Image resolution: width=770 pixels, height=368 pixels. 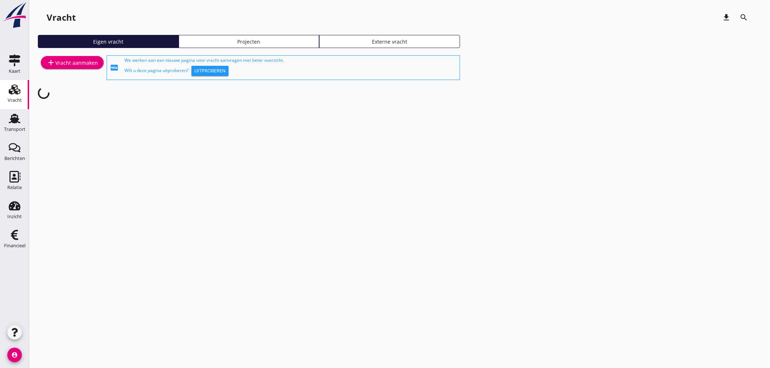 I want to click on div: Projecten, so click(x=249, y=41).